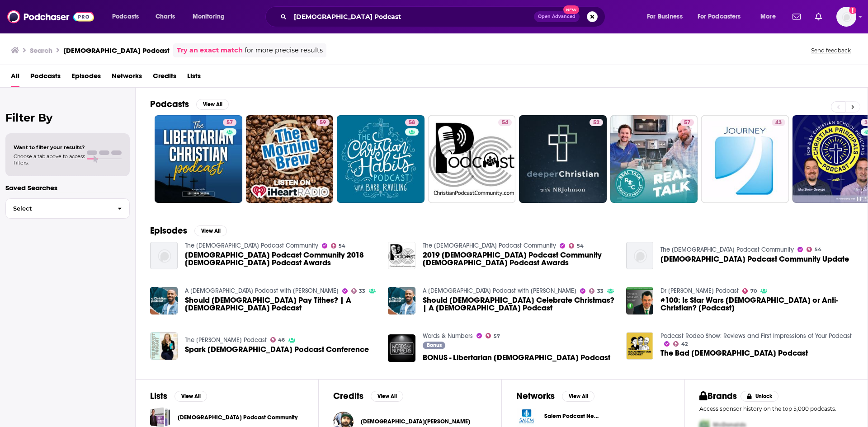 This screenshot has height=427, width=868. What do you see at coordinates (284, 50) in the screenshot?
I see `span: for more precise results` at bounding box center [284, 50].